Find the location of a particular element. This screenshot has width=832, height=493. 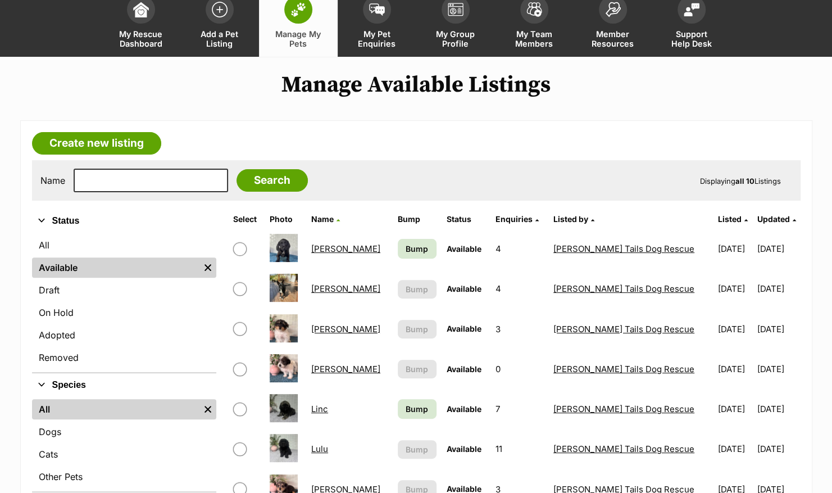

a: Listed is located at coordinates (733, 219).